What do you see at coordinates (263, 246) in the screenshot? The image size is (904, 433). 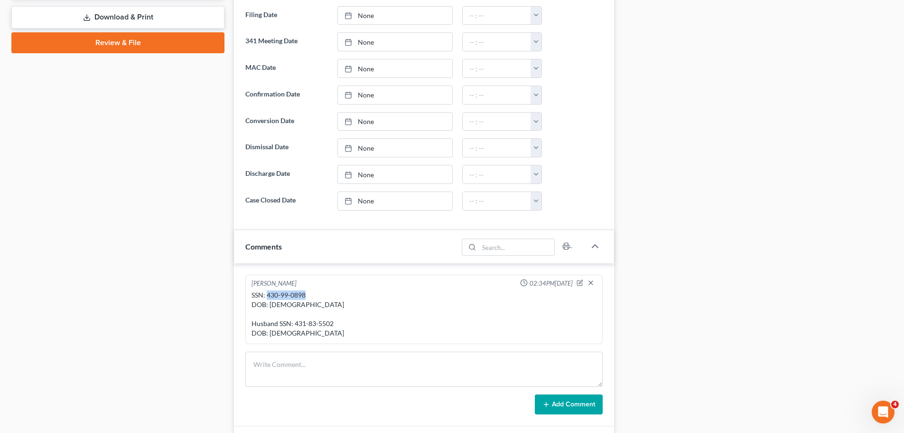 I see `span: Comments` at bounding box center [263, 246].